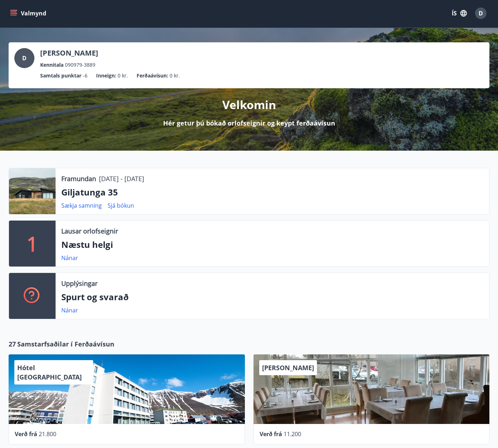  What do you see at coordinates (249, 105) in the screenshot?
I see `p: Velkomin` at bounding box center [249, 105].